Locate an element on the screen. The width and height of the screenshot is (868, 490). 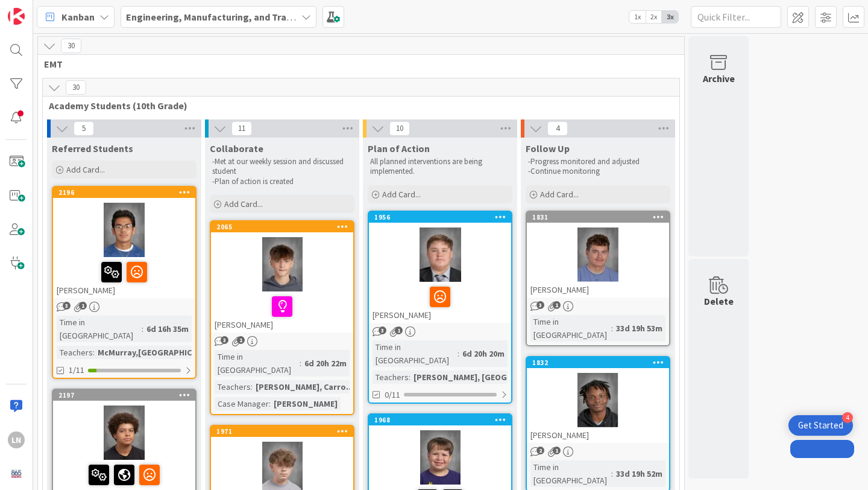
span: Plan of Action is located at coordinates (398, 148).